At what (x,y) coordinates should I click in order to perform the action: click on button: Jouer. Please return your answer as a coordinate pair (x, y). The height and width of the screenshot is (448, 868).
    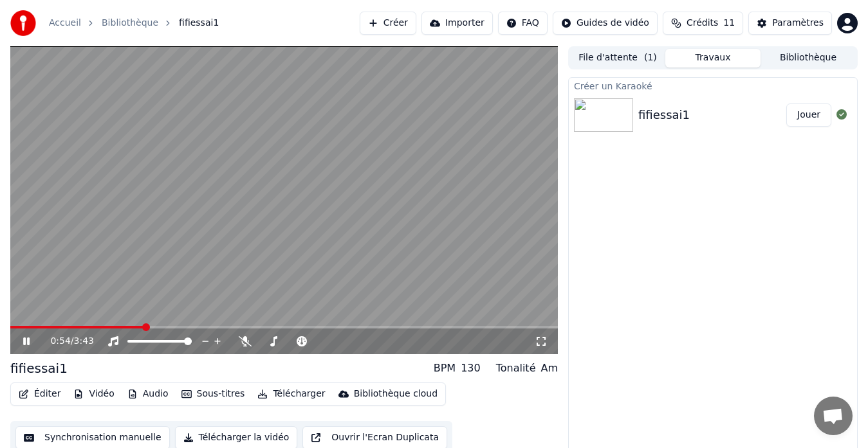
    Looking at the image, I should click on (809, 115).